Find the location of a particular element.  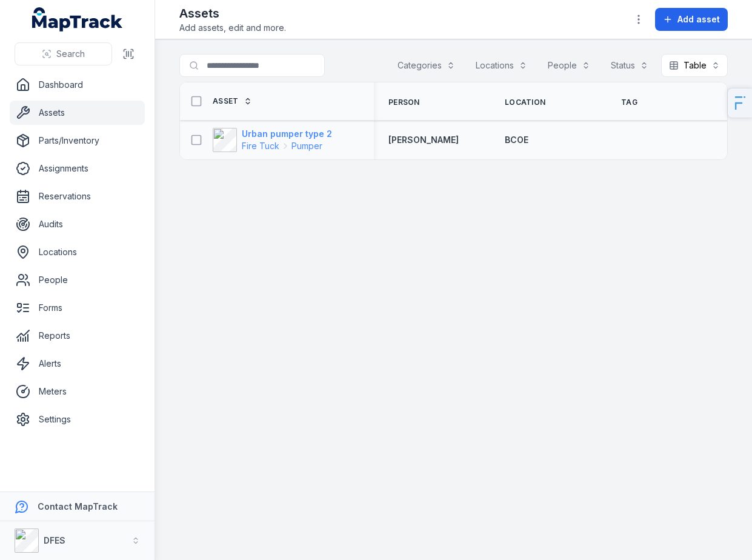

span: Search is located at coordinates (70, 54).